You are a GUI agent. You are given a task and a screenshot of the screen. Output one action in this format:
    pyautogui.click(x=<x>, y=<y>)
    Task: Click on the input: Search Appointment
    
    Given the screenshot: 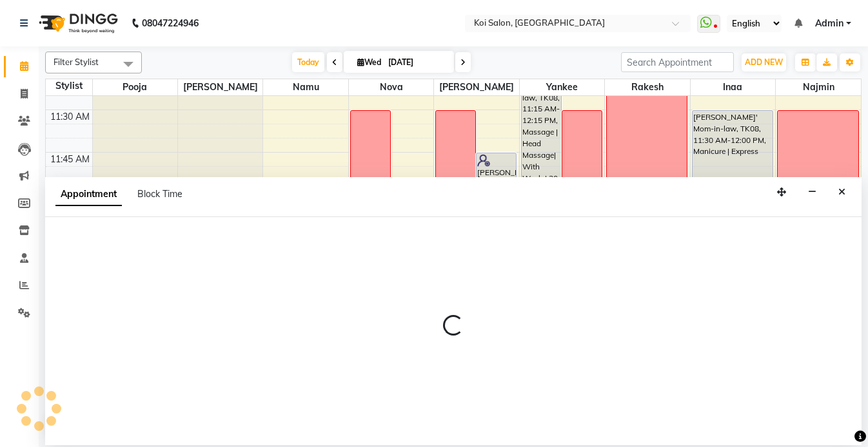 What is the action you would take?
    pyautogui.click(x=678, y=62)
    